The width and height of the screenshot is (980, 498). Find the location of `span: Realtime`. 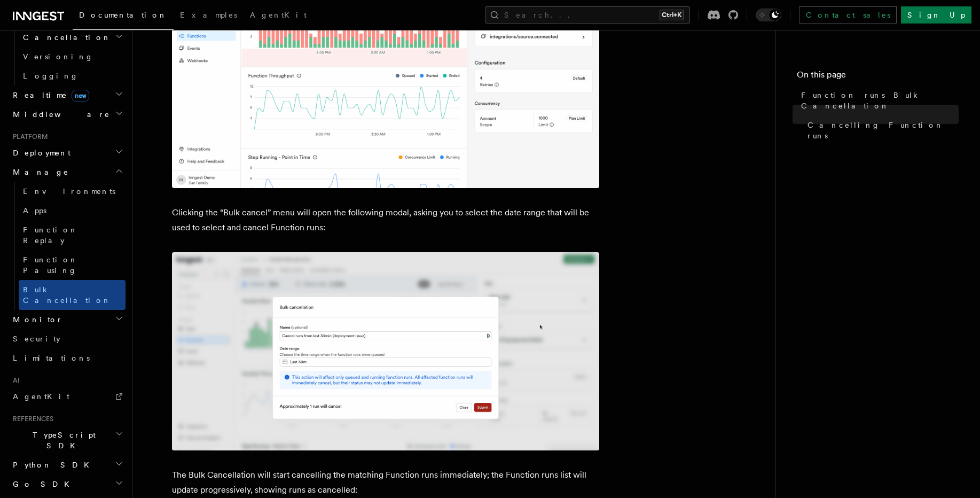

span: Realtime is located at coordinates (48, 95).